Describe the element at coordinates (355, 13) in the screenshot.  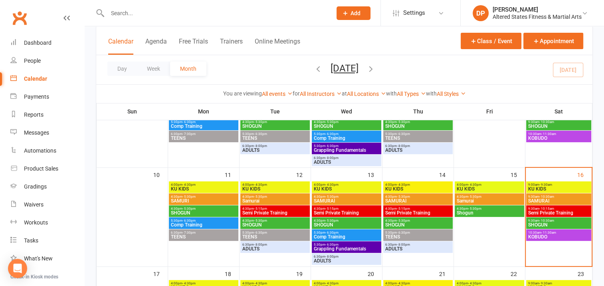
I see `span: Add` at that location.